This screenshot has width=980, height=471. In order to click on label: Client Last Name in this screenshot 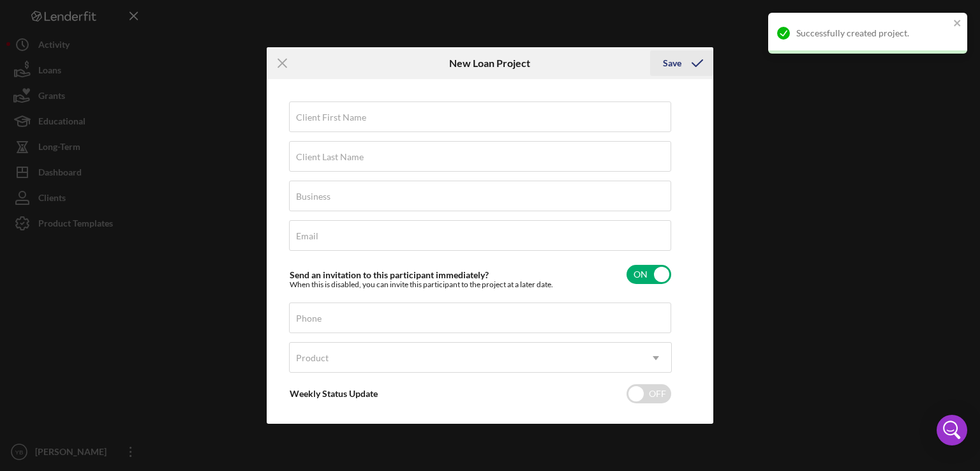, I will do `click(330, 157)`.